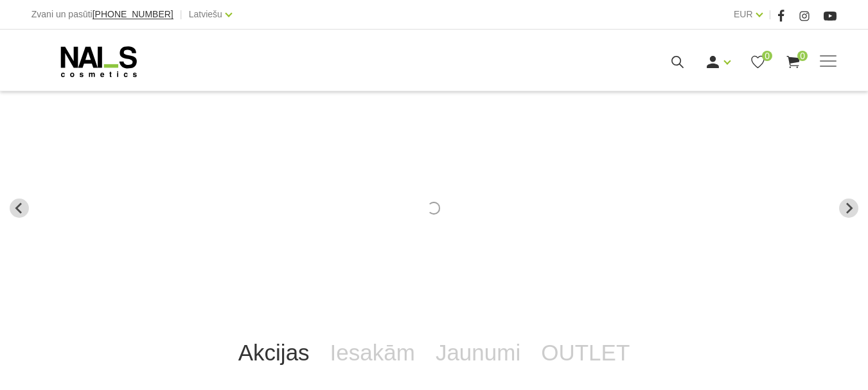 The image size is (868, 390). I want to click on button: Next slide, so click(849, 208).